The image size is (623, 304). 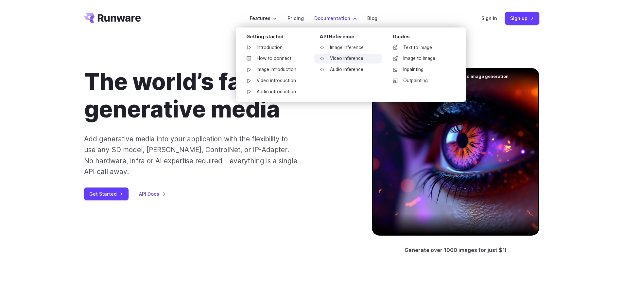 I want to click on label: Documentation, so click(x=336, y=18).